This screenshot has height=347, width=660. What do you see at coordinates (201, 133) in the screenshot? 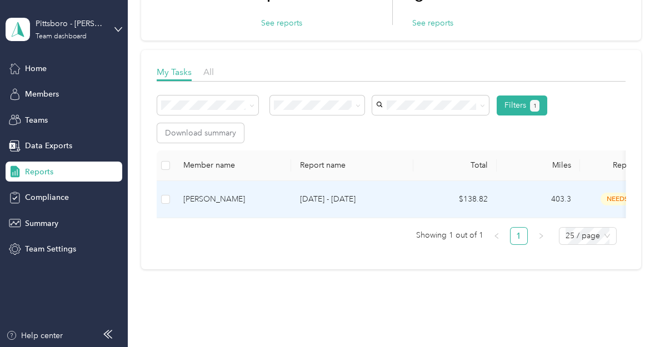
I see `button: Download summary` at bounding box center [201, 133].